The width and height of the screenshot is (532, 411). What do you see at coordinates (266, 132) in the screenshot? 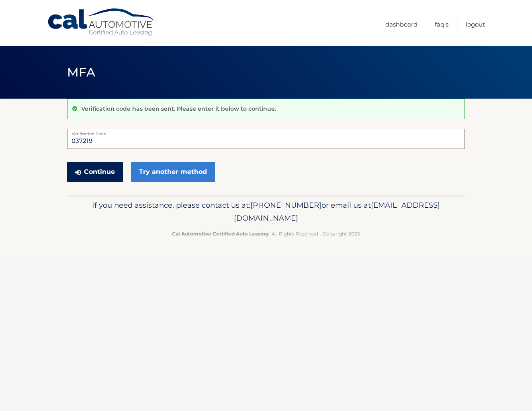
I see `label: Verification Code` at bounding box center [266, 132].